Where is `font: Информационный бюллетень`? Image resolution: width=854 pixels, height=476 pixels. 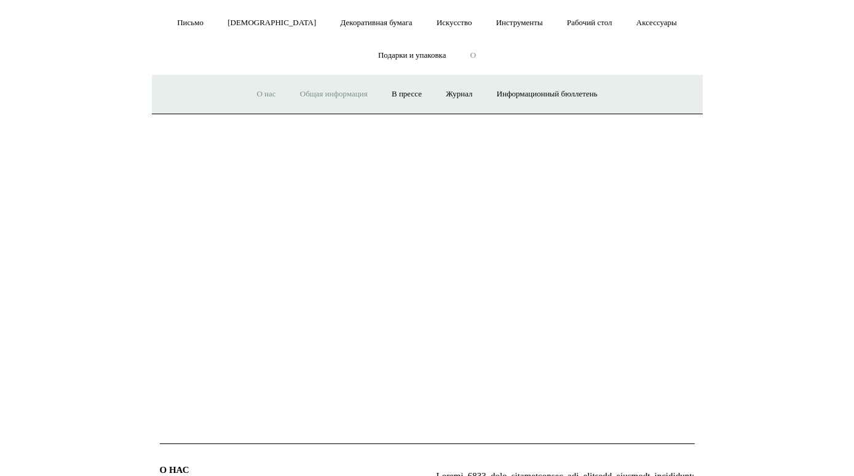 font: Информационный бюллетень is located at coordinates (547, 93).